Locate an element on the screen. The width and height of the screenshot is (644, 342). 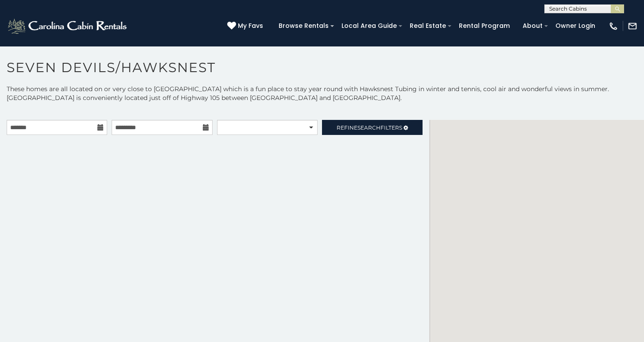
a: Local Area Guide is located at coordinates (369, 25).